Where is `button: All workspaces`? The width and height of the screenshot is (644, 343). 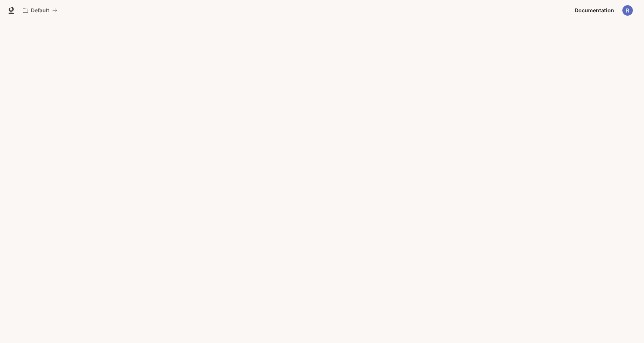 button: All workspaces is located at coordinates (40, 11).